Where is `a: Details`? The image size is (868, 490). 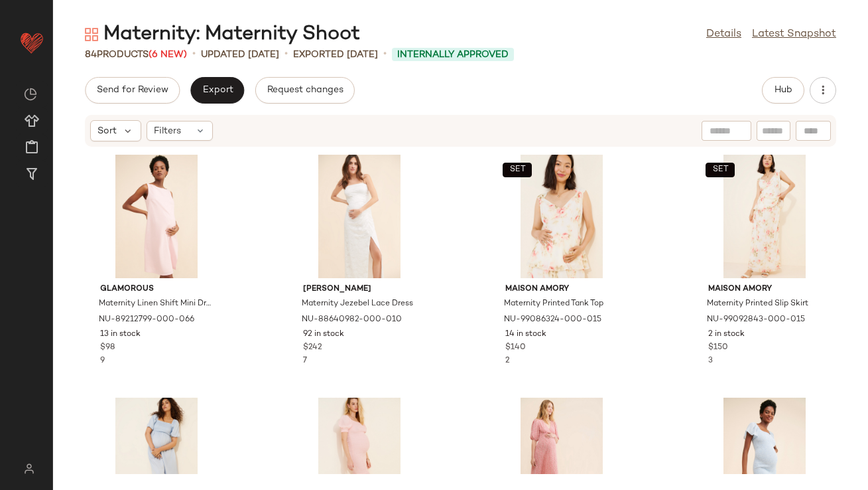
a: Details is located at coordinates (724, 34).